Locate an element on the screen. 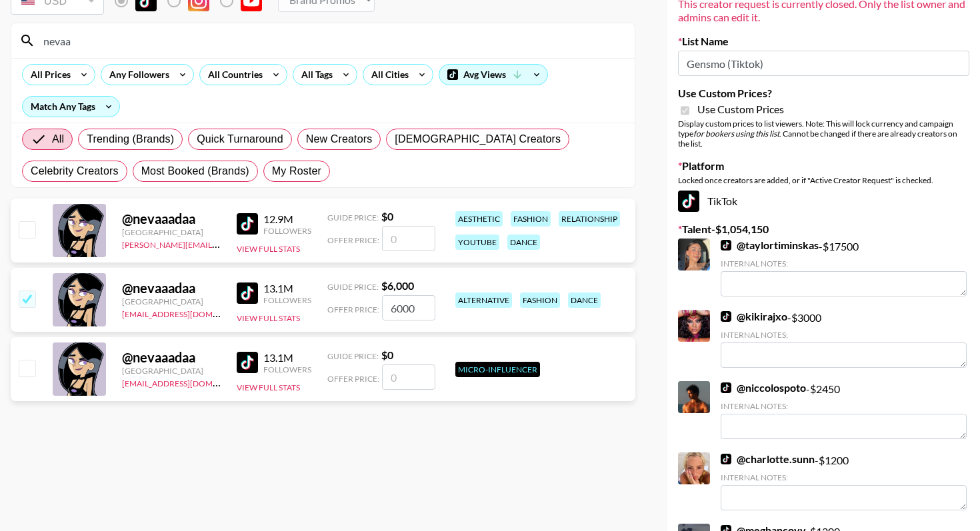 This screenshot has width=980, height=531. div: Avg Views is located at coordinates (493, 75).